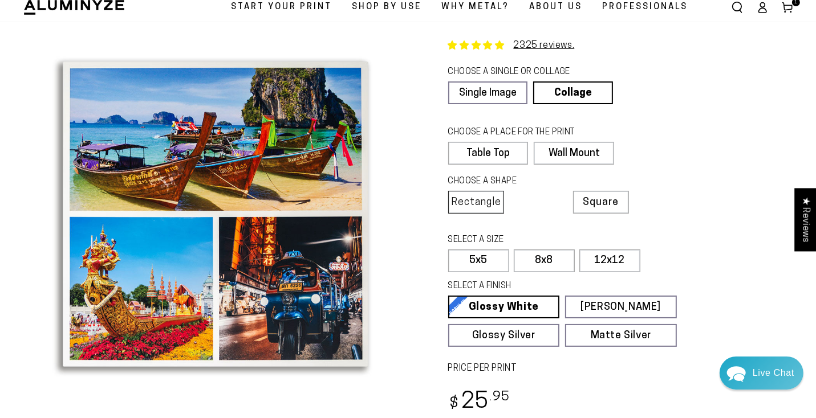 Image resolution: width=816 pixels, height=418 pixels. What do you see at coordinates (476, 203) in the screenshot?
I see `span: Rectangle` at bounding box center [476, 203].